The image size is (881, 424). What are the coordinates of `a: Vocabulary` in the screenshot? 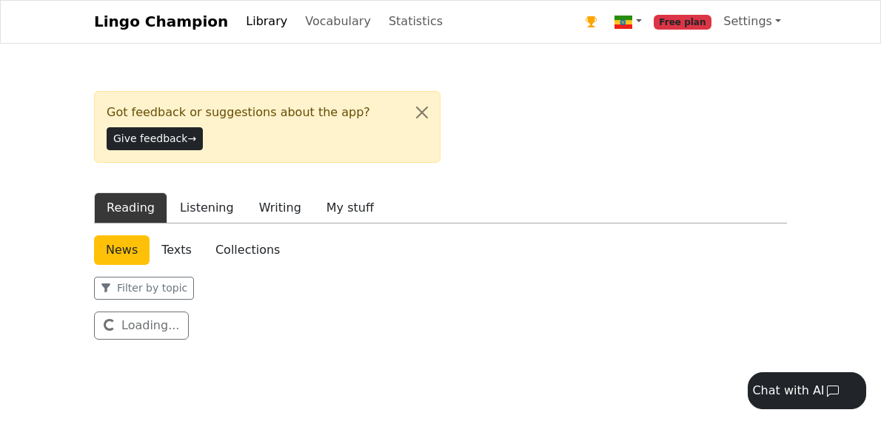 It's located at (338, 21).